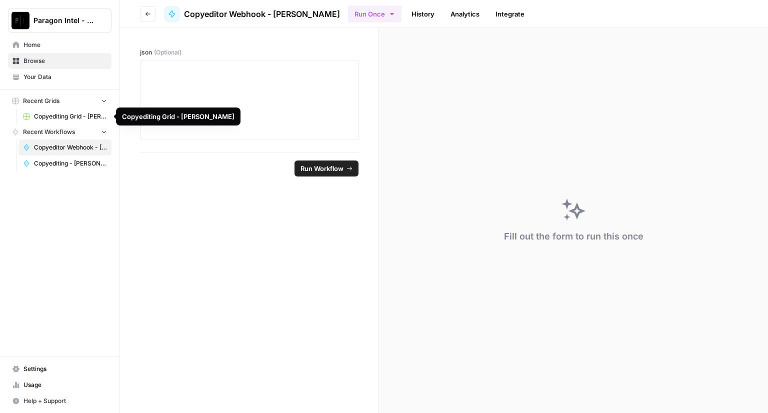  Describe the element at coordinates (65, 401) in the screenshot. I see `span: Help + Support` at that location.